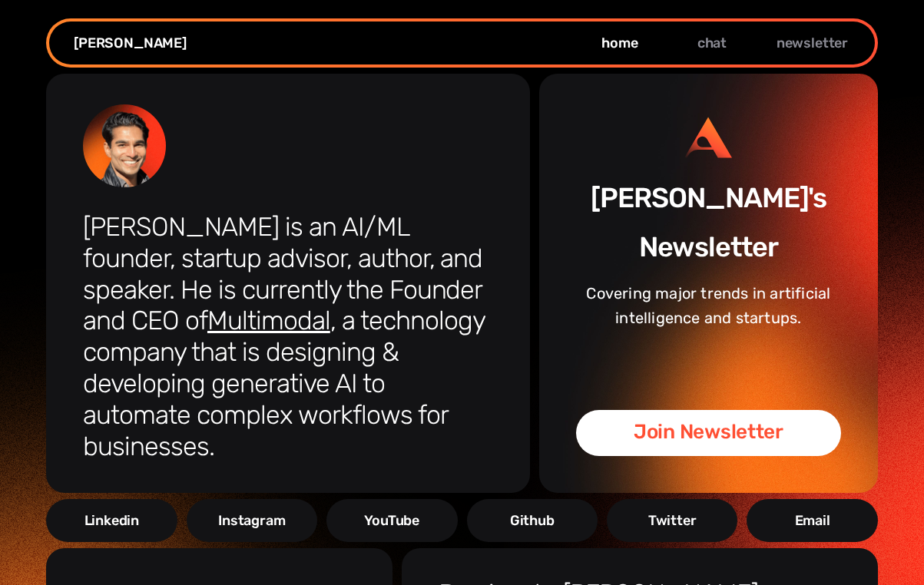 This screenshot has height=585, width=924. I want to click on a: Email, so click(812, 520).